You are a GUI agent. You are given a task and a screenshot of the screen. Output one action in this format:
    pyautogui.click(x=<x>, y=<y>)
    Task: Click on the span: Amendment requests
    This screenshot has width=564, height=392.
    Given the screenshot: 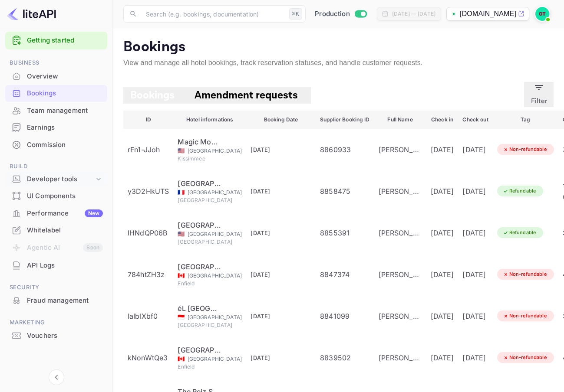 What is the action you would take?
    pyautogui.click(x=246, y=95)
    